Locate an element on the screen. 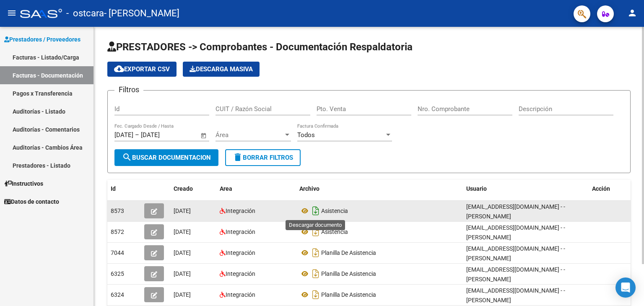  button: Exportar CSV is located at coordinates (142, 69).